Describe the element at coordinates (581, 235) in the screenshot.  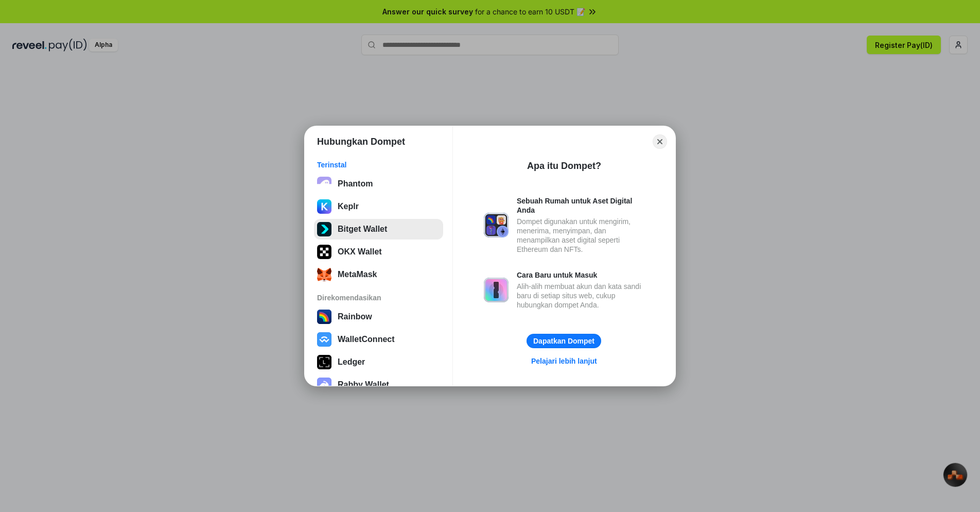
I see `div: Dompet digunakan untuk mengirim, menerima, menyimpan, dan menampilkan aset digital seperti Ethere...` at that location.